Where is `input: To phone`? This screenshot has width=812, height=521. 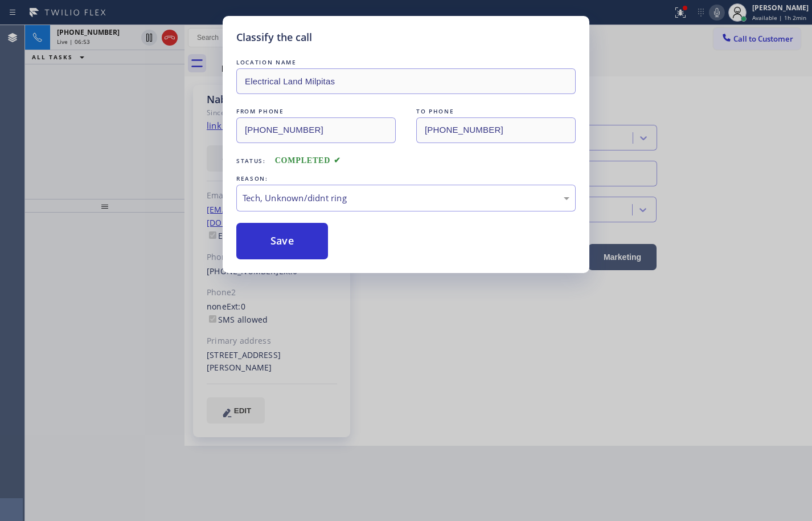
input: To phone is located at coordinates (496, 130).